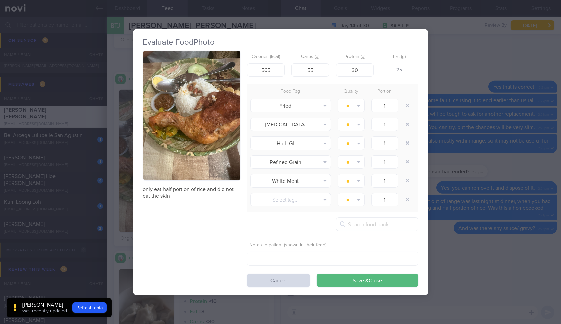 The image size is (561, 324). Describe the element at coordinates (385, 92) in the screenshot. I see `div: Portion` at that location.